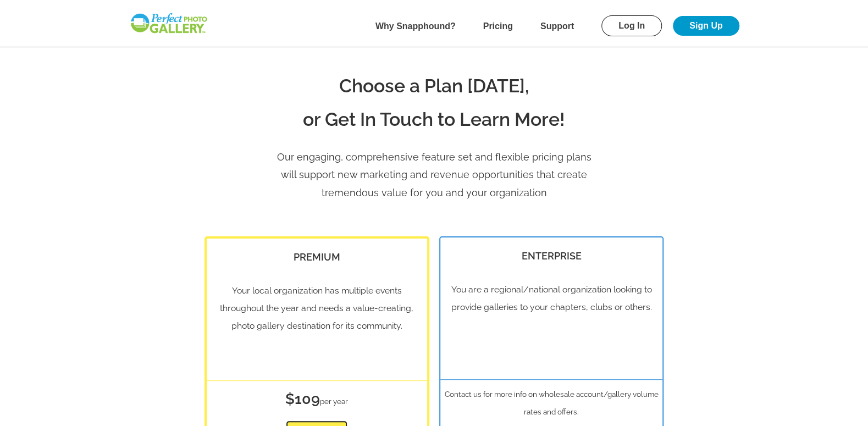 The height and width of the screenshot is (426, 868). Describe the element at coordinates (434, 193) in the screenshot. I see `p: tremendous value for you and your organization` at that location.